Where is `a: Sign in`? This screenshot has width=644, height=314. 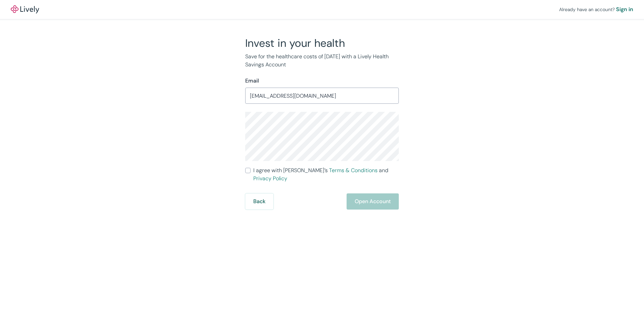 a: Sign in is located at coordinates (624, 9).